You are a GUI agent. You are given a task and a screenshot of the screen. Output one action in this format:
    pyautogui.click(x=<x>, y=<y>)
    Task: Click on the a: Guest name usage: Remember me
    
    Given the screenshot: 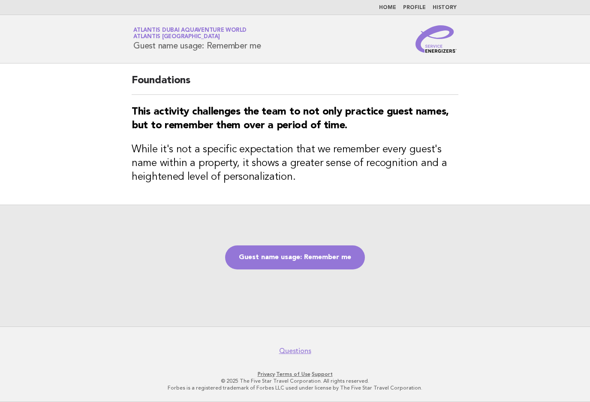 What is the action you would take?
    pyautogui.click(x=295, y=257)
    